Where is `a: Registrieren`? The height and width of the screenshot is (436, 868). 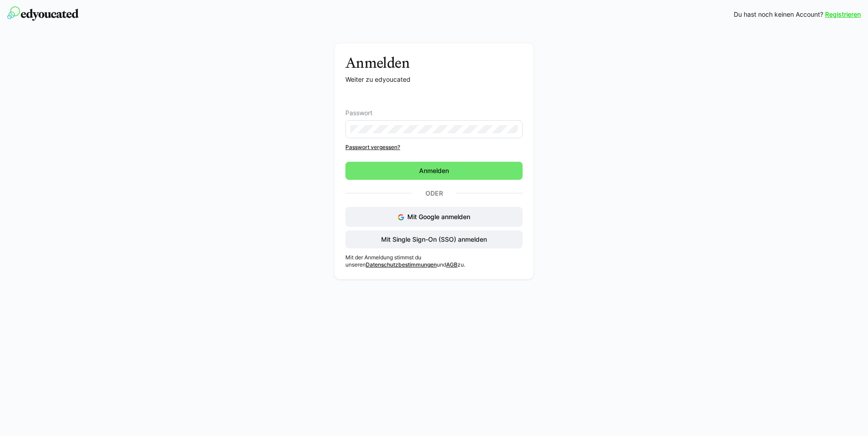 a: Registrieren is located at coordinates (843, 14).